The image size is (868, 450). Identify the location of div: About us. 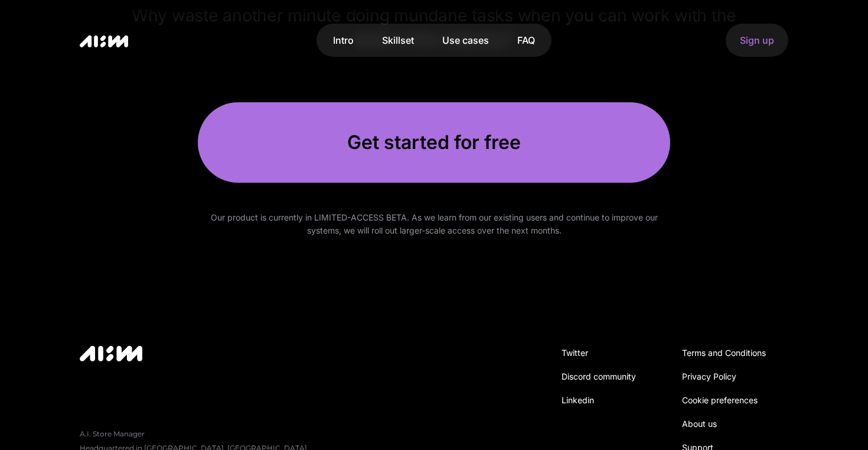
(700, 424).